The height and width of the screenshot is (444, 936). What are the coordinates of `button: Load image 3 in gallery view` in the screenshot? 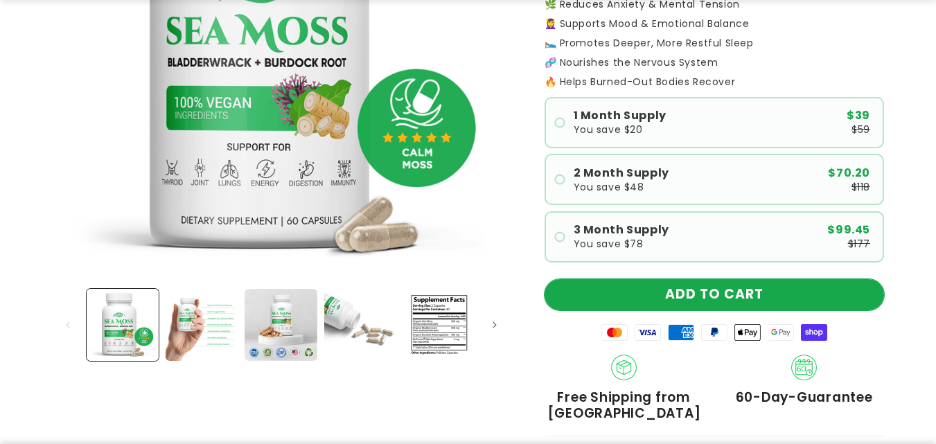 It's located at (281, 325).